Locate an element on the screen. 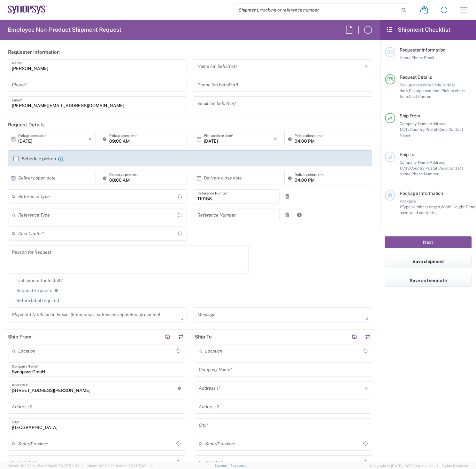  span: Client: 2025.20.0-8c6e0cf is located at coordinates (119, 466).